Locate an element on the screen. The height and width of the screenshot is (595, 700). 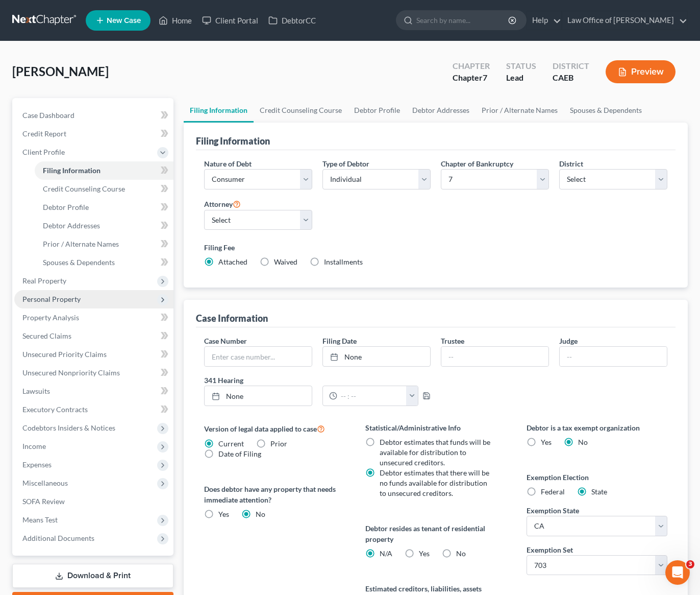
span: N/A is located at coordinates (386, 553).